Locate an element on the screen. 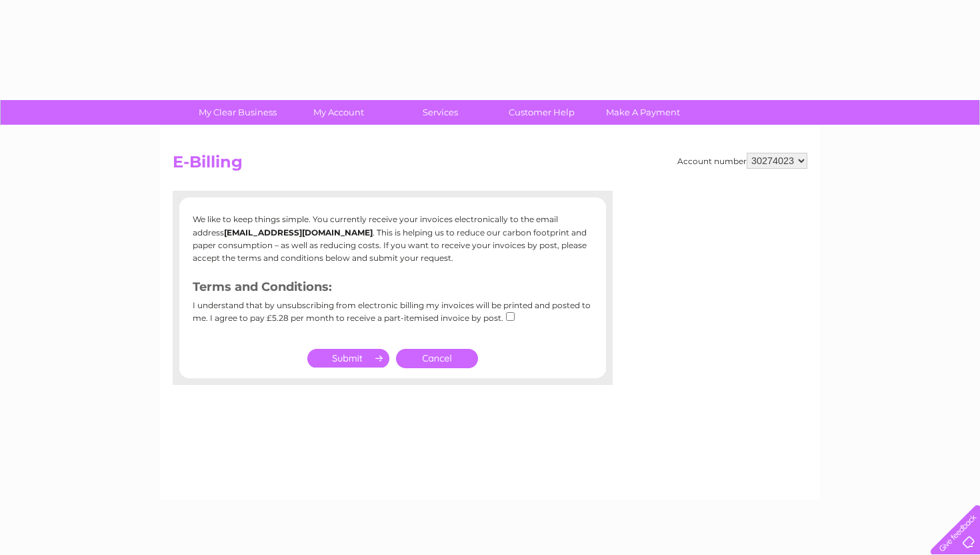 The image size is (980, 555). a: Make A Payment is located at coordinates (643, 112).